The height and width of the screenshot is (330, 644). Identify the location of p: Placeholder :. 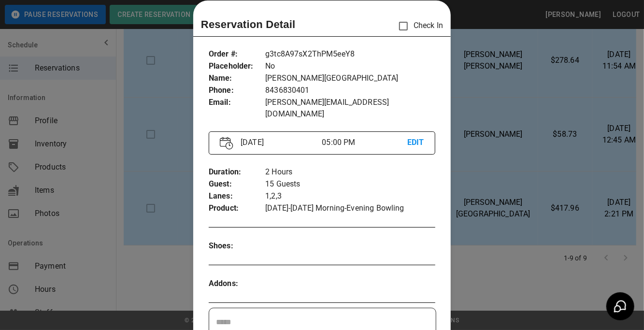
(237, 66).